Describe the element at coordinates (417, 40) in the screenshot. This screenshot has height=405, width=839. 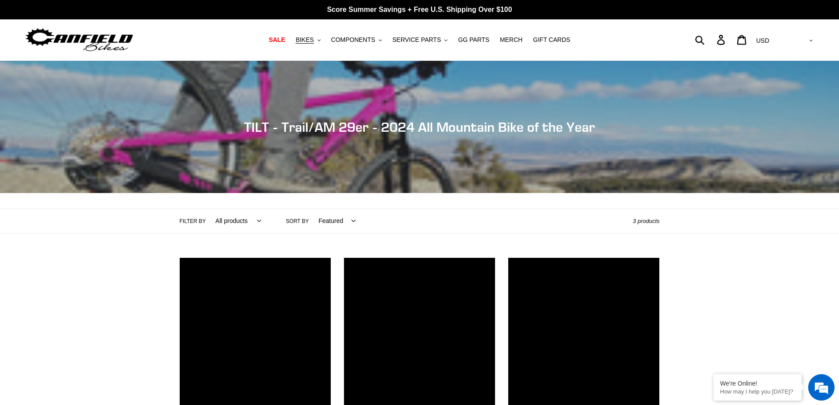
I see `span: SERVICE PARTS` at that location.